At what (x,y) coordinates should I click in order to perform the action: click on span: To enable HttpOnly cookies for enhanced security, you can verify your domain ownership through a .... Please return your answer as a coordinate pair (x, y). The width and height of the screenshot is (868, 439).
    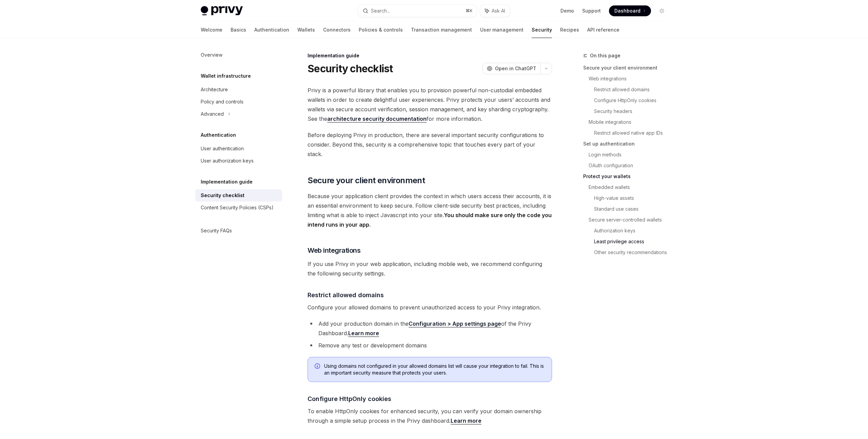
    Looking at the image, I should click on (430, 416).